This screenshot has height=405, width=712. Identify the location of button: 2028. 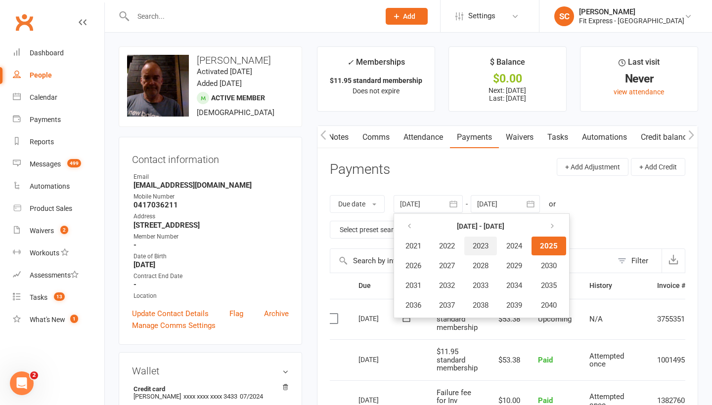
(480, 266).